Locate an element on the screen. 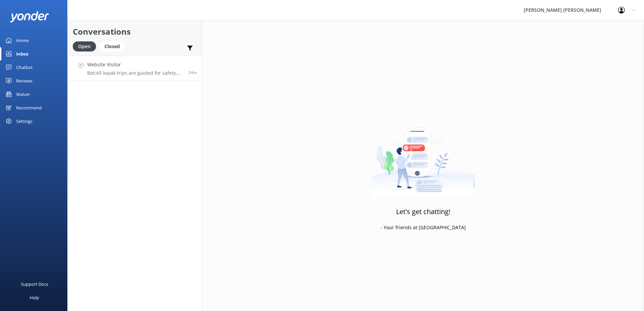  a: Website VisitorBot:All kayak trips are guided for safety, and self-guided rentals are not offered... is located at coordinates (135, 68).